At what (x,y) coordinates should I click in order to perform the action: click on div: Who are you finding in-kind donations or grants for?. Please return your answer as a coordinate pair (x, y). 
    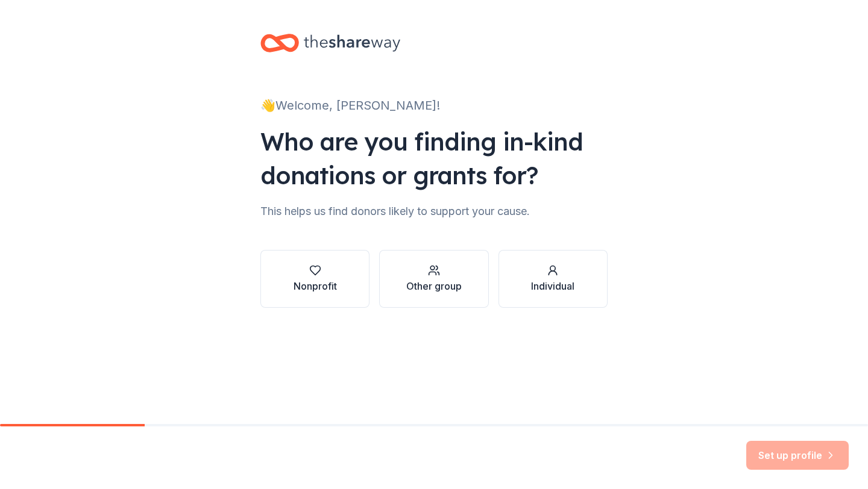
    Looking at the image, I should click on (434, 158).